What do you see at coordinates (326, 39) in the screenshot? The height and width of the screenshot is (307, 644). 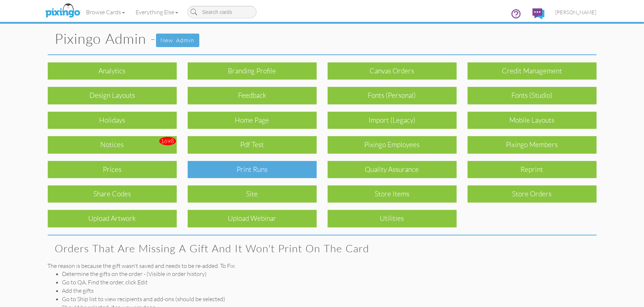 I see `h1: Pixingo Admin -` at bounding box center [326, 39].